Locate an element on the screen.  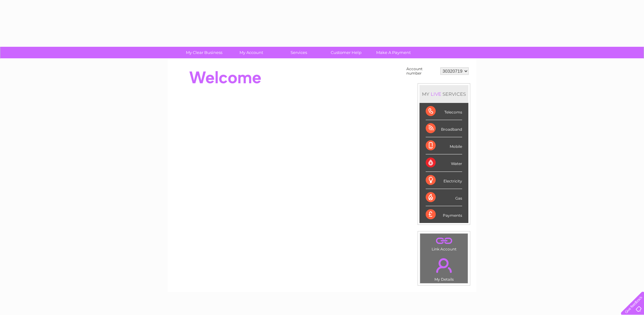
div: Mobile is located at coordinates (443, 146).